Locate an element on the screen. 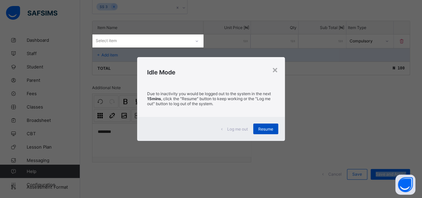 This screenshot has height=198, width=422. h2: Idle Mode is located at coordinates (211, 72).